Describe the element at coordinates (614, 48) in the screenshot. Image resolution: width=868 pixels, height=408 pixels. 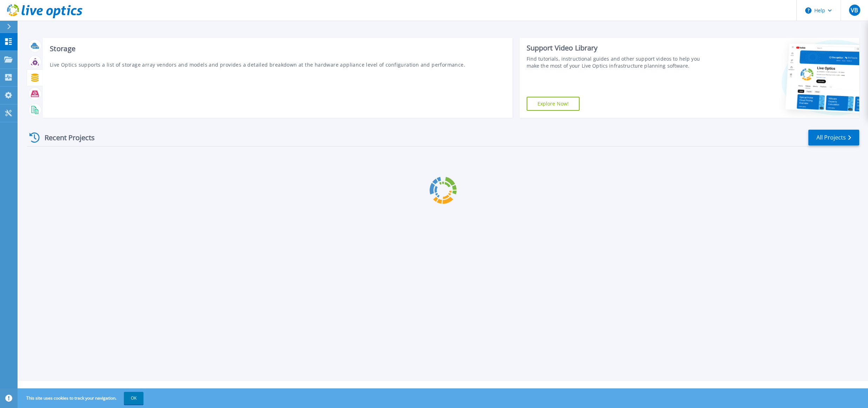
I see `div: Support Video Library` at that location.